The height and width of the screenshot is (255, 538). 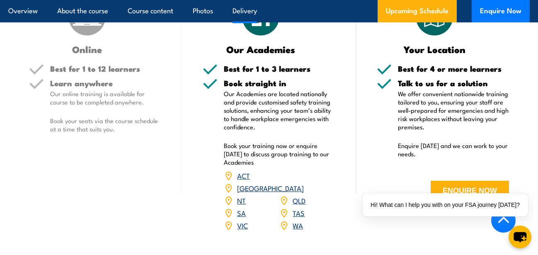 What do you see at coordinates (454, 68) in the screenshot?
I see `h5: Best for 4 or more learners` at bounding box center [454, 68].